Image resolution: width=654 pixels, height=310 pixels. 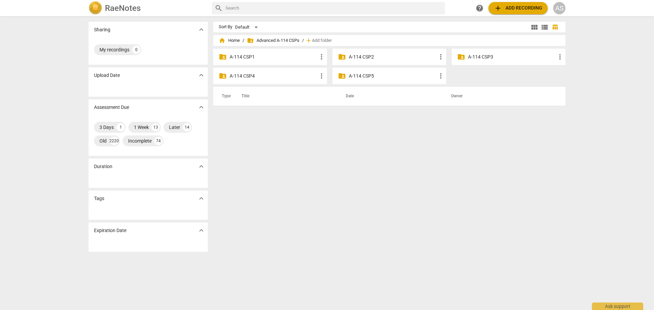 What do you see at coordinates (390, 96) in the screenshot?
I see `th: Date` at bounding box center [390, 96].